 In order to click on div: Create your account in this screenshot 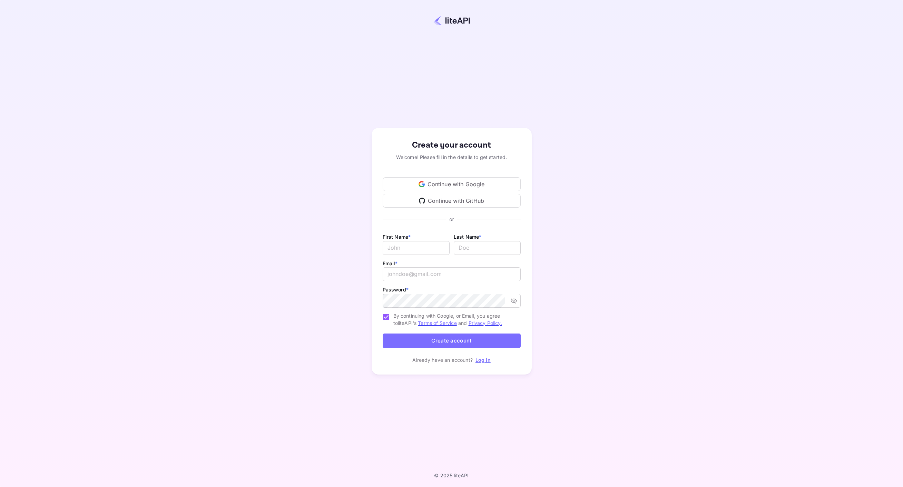, I will do `click(451, 145)`.